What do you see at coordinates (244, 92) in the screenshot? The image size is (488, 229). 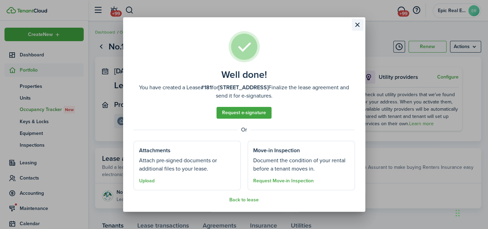 I see `well-done-description: You have created a Lease for Finalize the lease agreement and send it for e-signatures.` at bounding box center [244, 92].